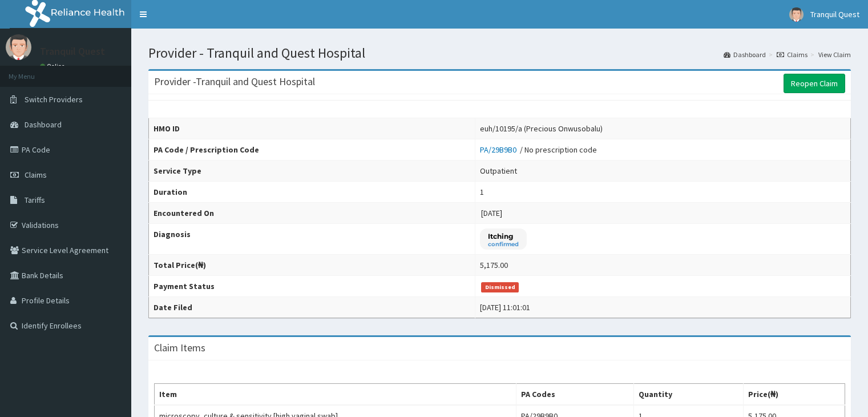 The width and height of the screenshot is (868, 417). Describe the element at coordinates (493, 265) in the screenshot. I see `div: 5,175.00` at that location.